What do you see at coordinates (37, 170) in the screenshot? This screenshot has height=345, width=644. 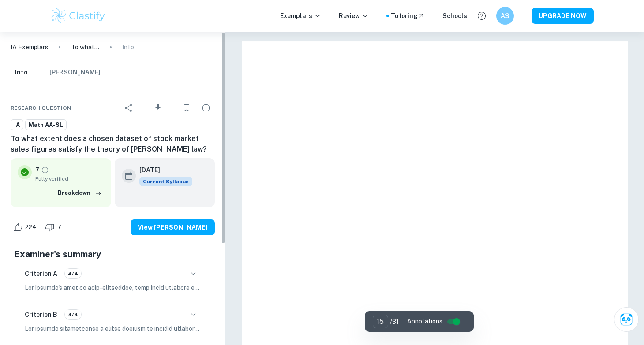 I see `p: 7` at bounding box center [37, 170].